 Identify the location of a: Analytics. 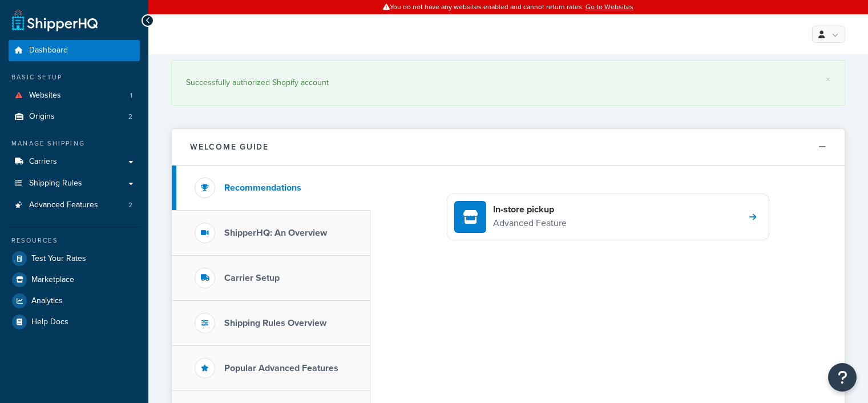
(74, 301).